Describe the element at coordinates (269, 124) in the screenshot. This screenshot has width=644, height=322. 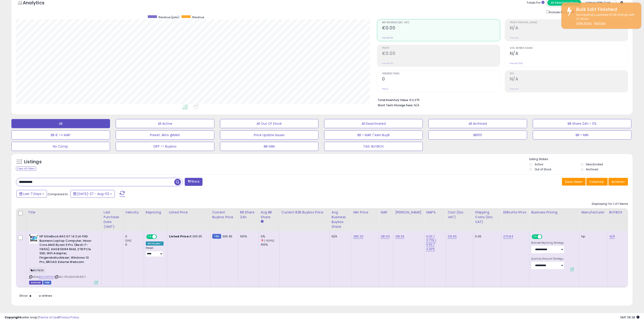
I see `button: All Out Of Stock` at that location.